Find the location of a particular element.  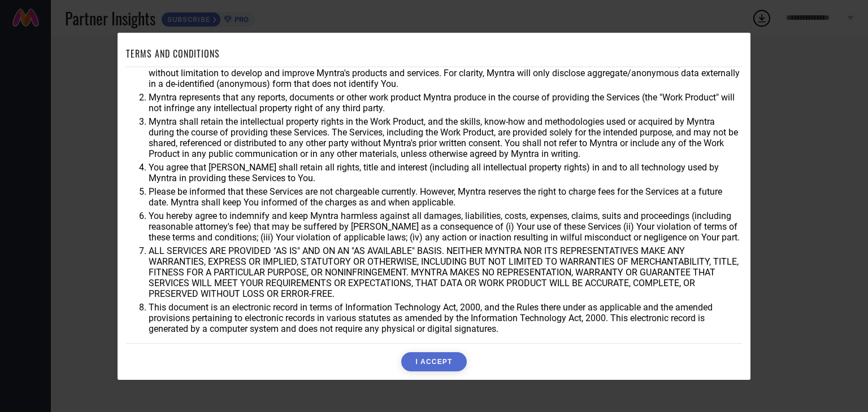

h1: TERMS AND CONDITIONS is located at coordinates (173, 54).